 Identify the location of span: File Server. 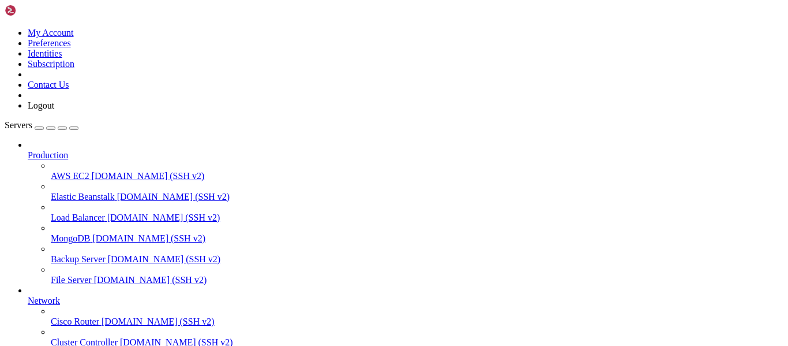
(71, 279).